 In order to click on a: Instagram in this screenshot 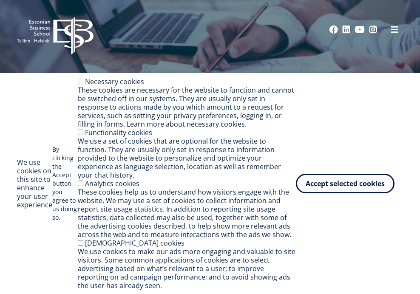, I will do `click(373, 30)`.